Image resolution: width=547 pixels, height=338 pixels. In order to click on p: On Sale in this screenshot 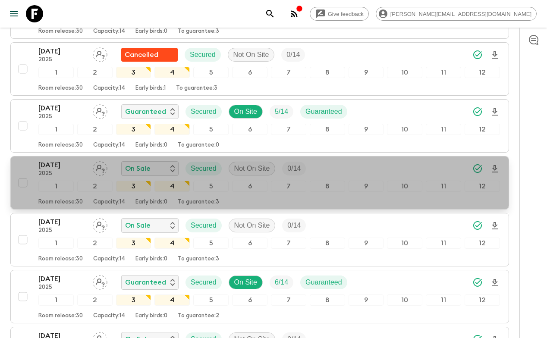, I will do `click(138, 226)`.